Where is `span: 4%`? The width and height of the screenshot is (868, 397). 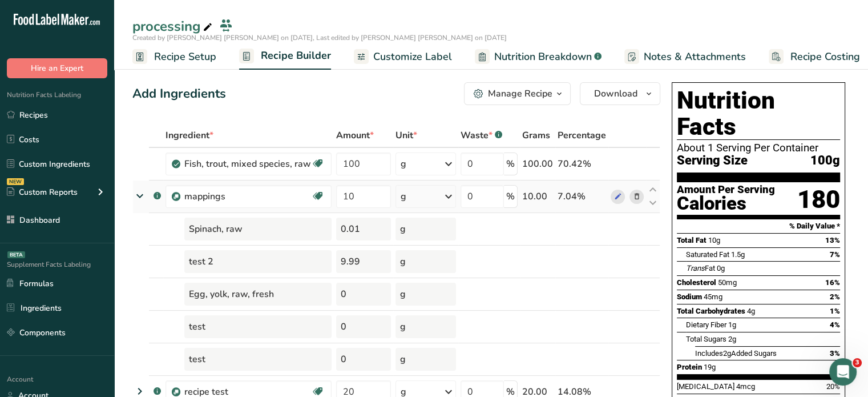
span: 4% is located at coordinates (835, 325).